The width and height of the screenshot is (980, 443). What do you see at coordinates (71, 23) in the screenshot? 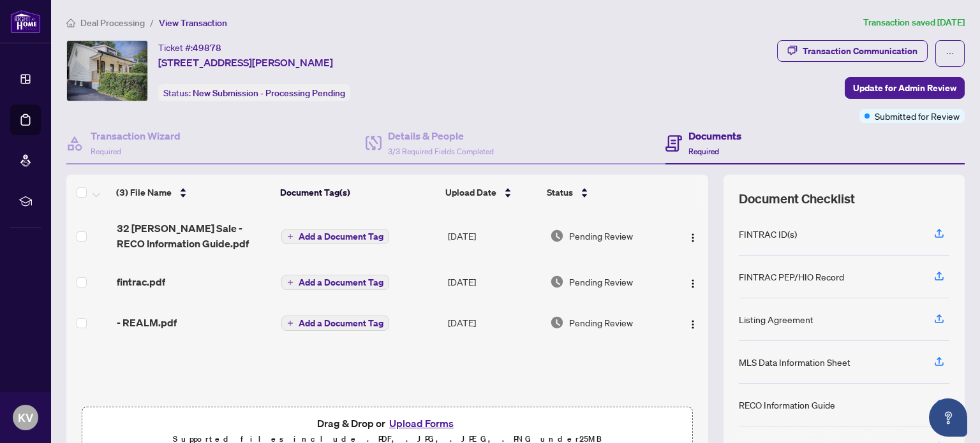
I see `span: home` at bounding box center [71, 23].